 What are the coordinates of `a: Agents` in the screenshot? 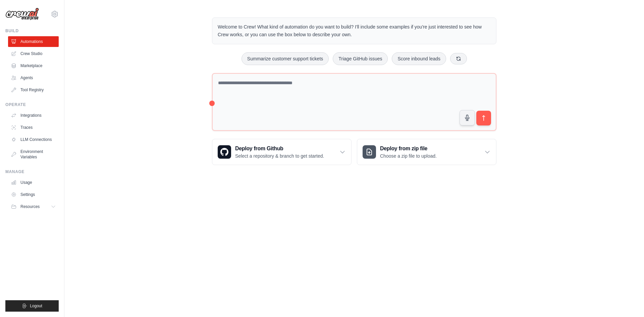 It's located at (33, 78).